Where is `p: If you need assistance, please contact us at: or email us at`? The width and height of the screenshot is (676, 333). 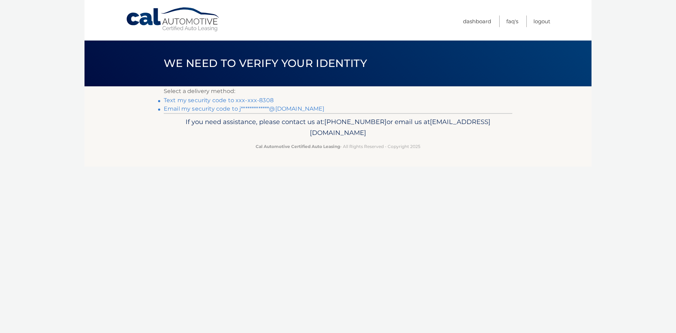 p: If you need assistance, please contact us at: or email us at is located at coordinates (338, 127).